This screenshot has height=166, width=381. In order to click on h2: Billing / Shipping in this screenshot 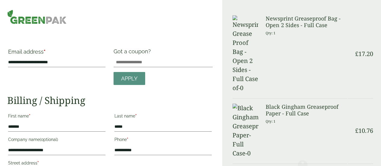, I will do `click(110, 100)`.